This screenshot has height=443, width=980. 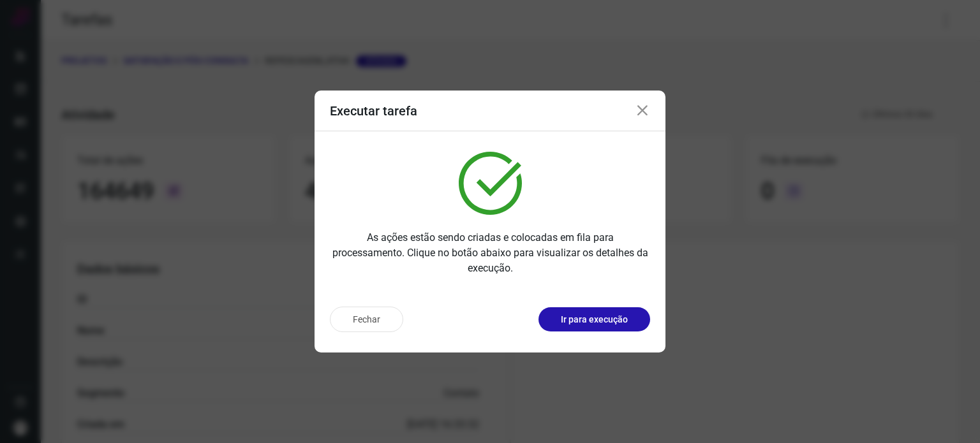 What do you see at coordinates (594, 320) in the screenshot?
I see `p: Ir para execução` at bounding box center [594, 320].